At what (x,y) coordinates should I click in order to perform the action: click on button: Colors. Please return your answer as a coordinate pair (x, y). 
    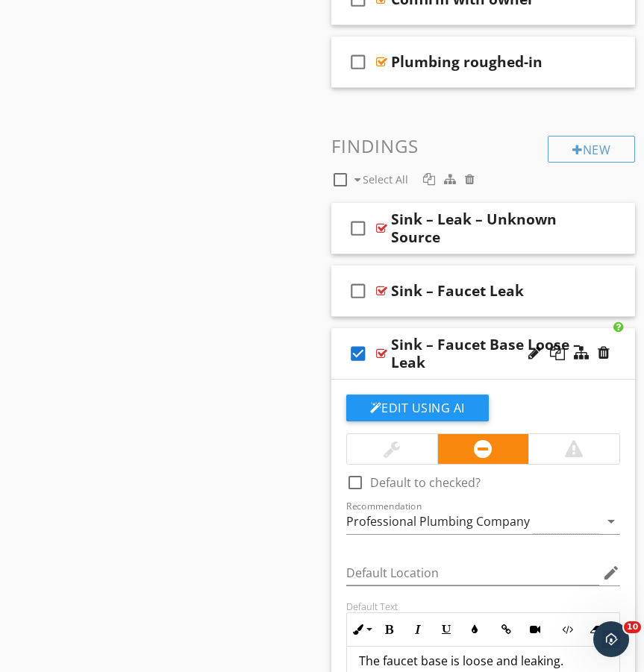
    Looking at the image, I should click on (475, 629).